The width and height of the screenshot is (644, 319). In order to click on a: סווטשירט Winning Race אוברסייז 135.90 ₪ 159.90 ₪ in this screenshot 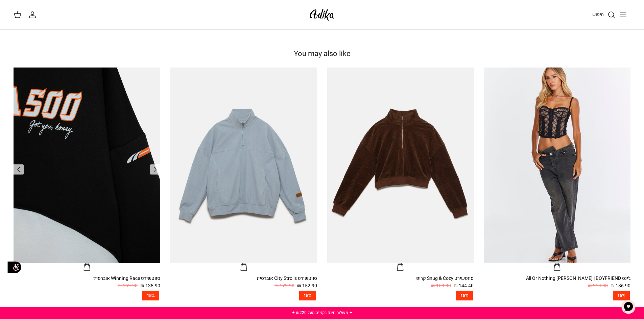, I will do `click(87, 282)`.